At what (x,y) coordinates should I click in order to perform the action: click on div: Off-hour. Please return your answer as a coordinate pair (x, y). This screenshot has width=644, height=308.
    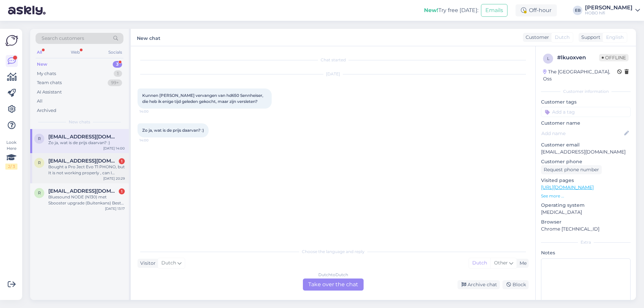
    Looking at the image, I should click on (536, 10).